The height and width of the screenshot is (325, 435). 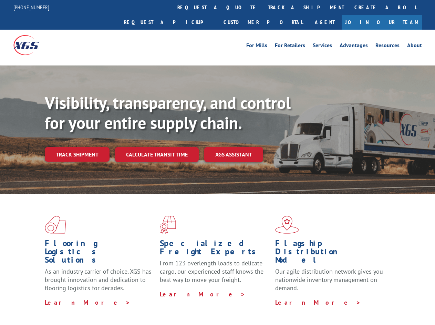 What do you see at coordinates (414, 46) in the screenshot?
I see `a: About` at bounding box center [414, 46].